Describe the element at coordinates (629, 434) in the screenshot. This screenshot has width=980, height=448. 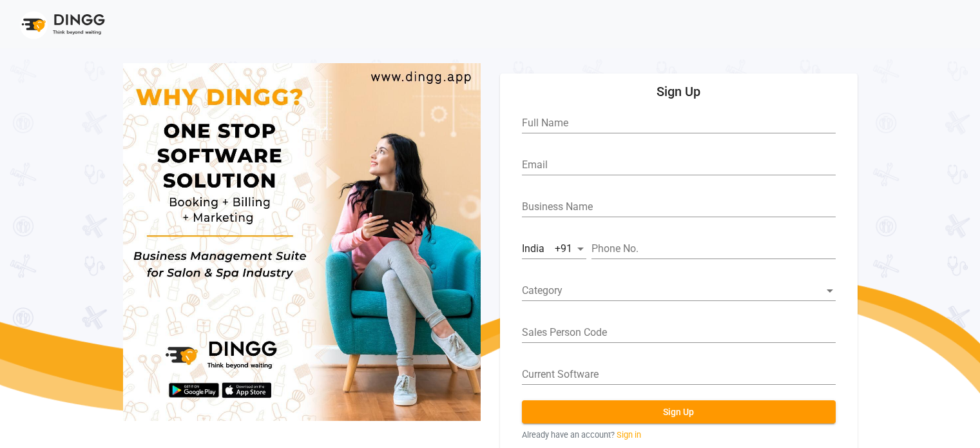
I see `a: Sign in` at that location.